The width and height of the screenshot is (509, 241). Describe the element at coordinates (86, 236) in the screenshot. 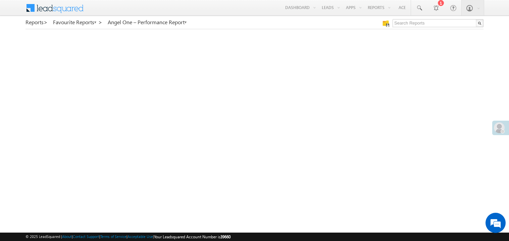

I see `a: Contact Support` at that location.